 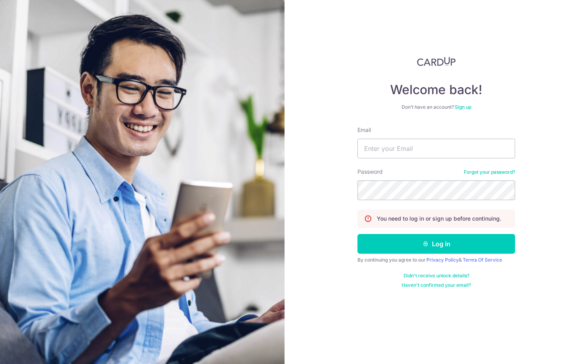 What do you see at coordinates (442, 260) in the screenshot?
I see `a: Privacy Policy` at bounding box center [442, 260].